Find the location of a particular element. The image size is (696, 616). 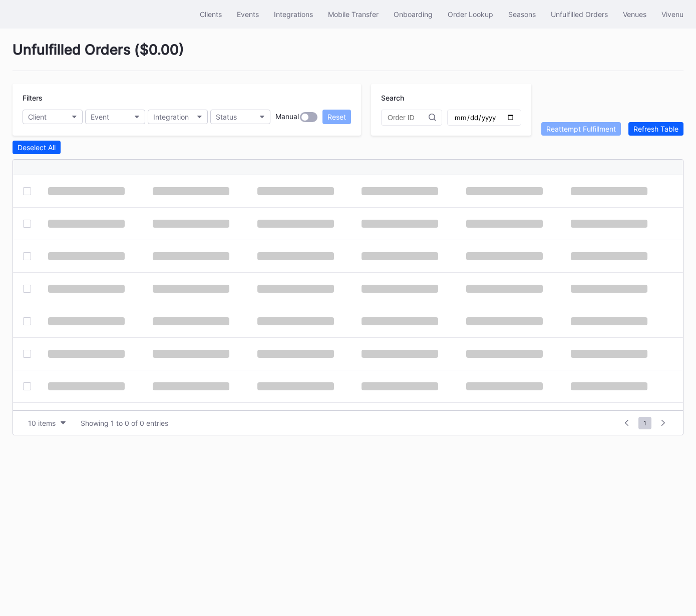

button: Client is located at coordinates (52, 116).